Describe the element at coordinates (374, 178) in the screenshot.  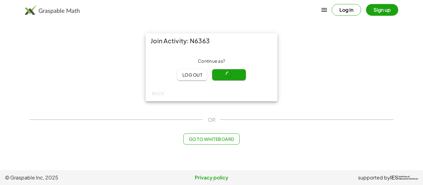
I see `span: supported by` at that location.